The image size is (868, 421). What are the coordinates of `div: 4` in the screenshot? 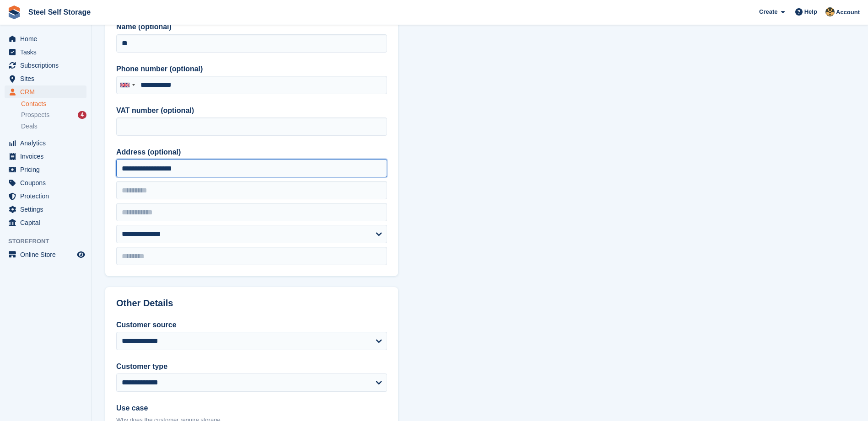 It's located at (82, 115).